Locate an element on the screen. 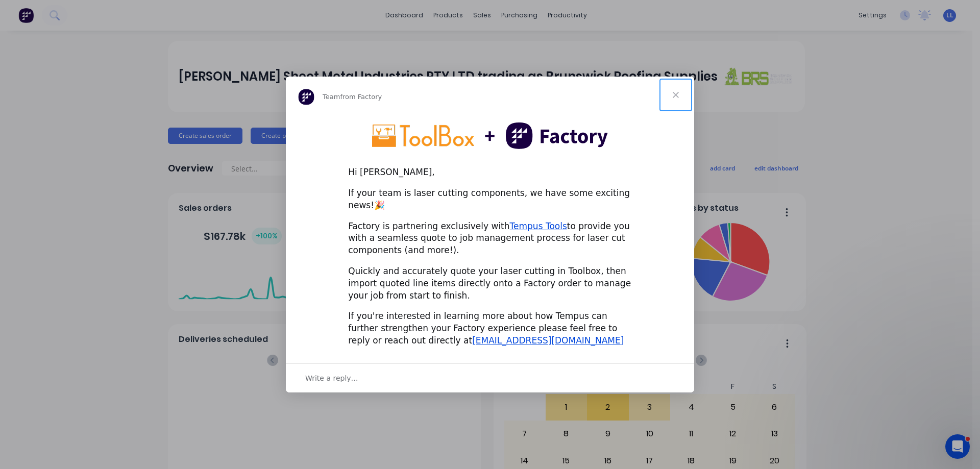 The image size is (980, 469). span: Team is located at coordinates (331, 97).